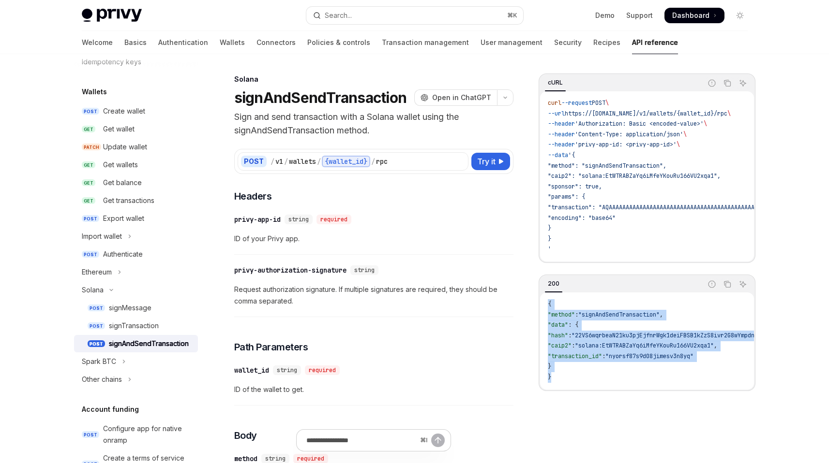 This screenshot has height=463, width=829. Describe the element at coordinates (122, 183) in the screenshot. I see `div: Get balance` at that location.